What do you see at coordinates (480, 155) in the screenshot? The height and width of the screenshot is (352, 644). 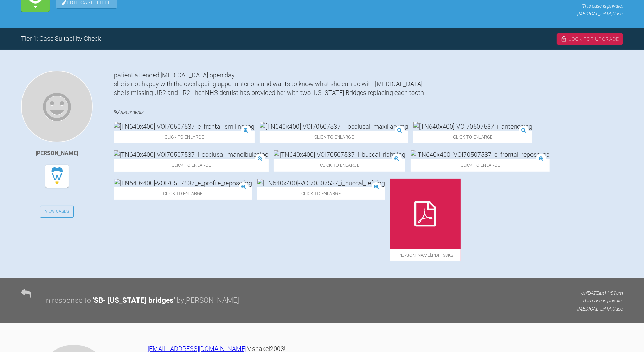 I see `img: [TN640x400]-VOI70507537_e_frontal_repose.jpg` at bounding box center [480, 155].